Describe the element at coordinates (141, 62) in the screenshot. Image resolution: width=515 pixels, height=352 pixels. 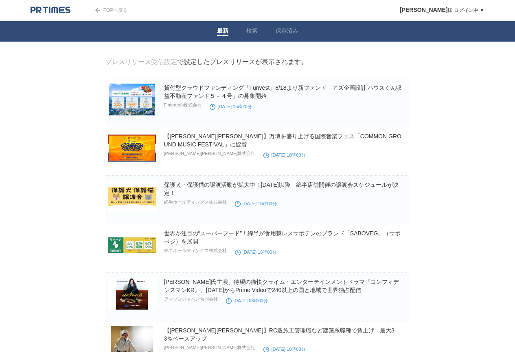
I see `a: プレスリリース受信設定` at that location.